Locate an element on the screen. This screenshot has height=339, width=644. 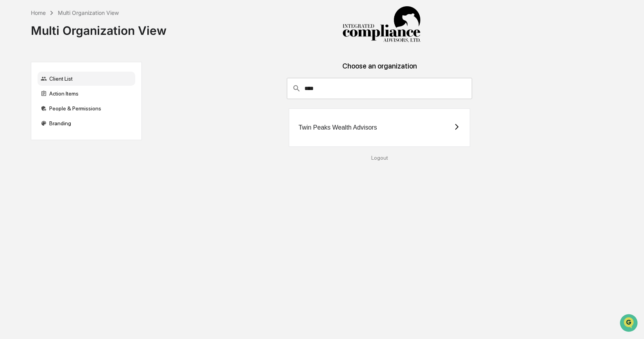
div: People & Permissions is located at coordinates (86, 109).